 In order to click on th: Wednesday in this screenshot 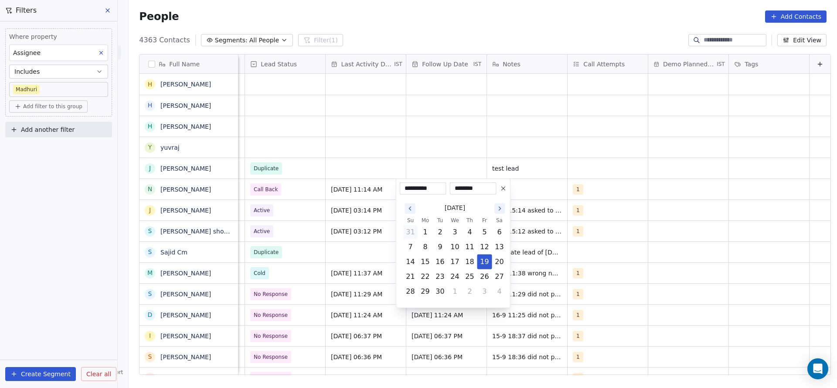, I will do `click(455, 220)`.